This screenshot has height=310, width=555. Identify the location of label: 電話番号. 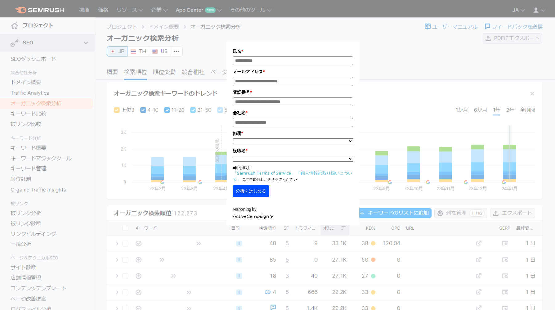
(293, 92).